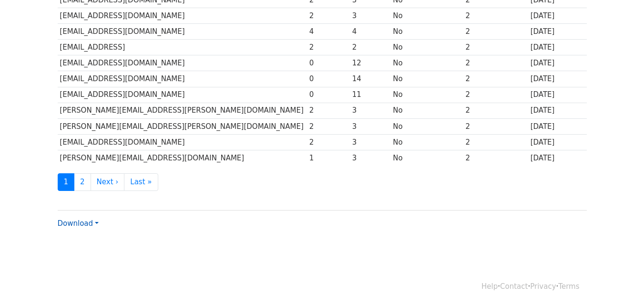  I want to click on a: Contact, so click(514, 286).